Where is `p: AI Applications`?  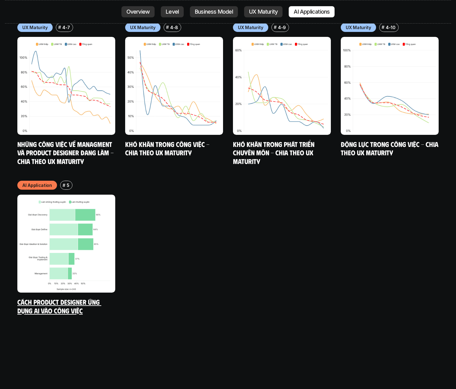
p: AI Applications is located at coordinates (311, 12).